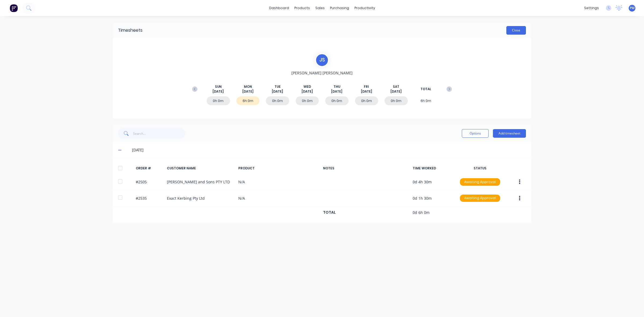 This screenshot has width=644, height=317. Describe the element at coordinates (366, 168) in the screenshot. I see `div: NOTES` at that location.